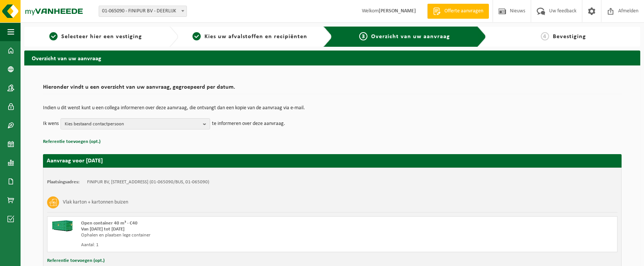  Describe the element at coordinates (410, 37) in the screenshot. I see `span: Overzicht van uw aanvraag` at that location.